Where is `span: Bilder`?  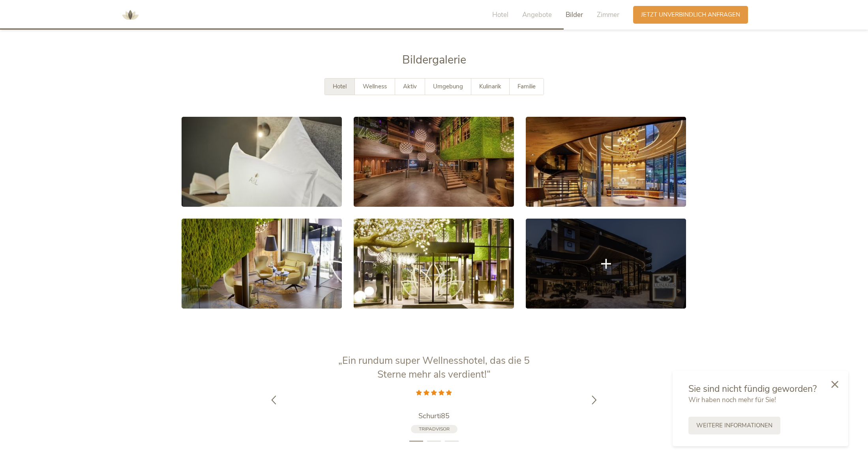 span: Bilder is located at coordinates (574, 14).